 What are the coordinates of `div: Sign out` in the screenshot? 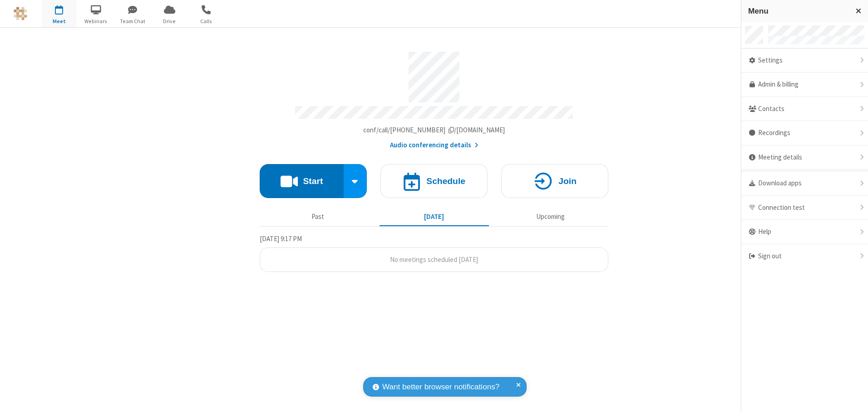 It's located at (805, 256).